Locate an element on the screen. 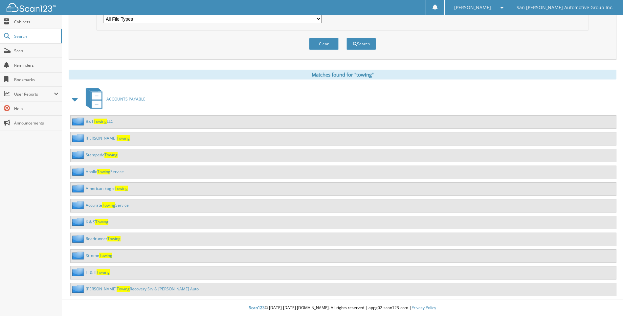 The width and height of the screenshot is (623, 316). a: StampedeTowing is located at coordinates (101, 155).